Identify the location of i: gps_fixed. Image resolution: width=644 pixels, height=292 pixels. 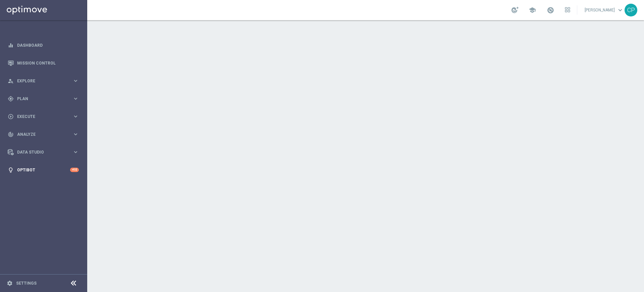
(11, 99).